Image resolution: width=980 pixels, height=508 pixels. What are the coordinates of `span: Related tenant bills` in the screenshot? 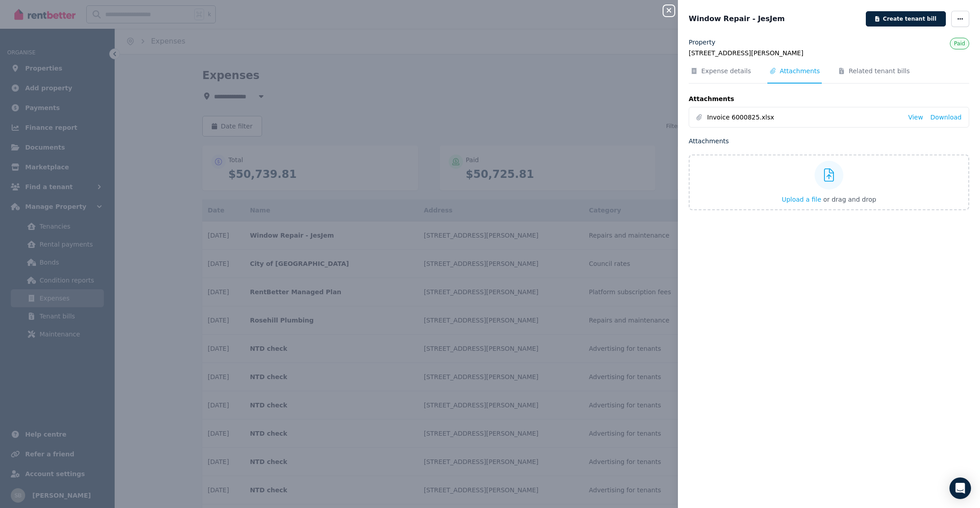 It's located at (880, 71).